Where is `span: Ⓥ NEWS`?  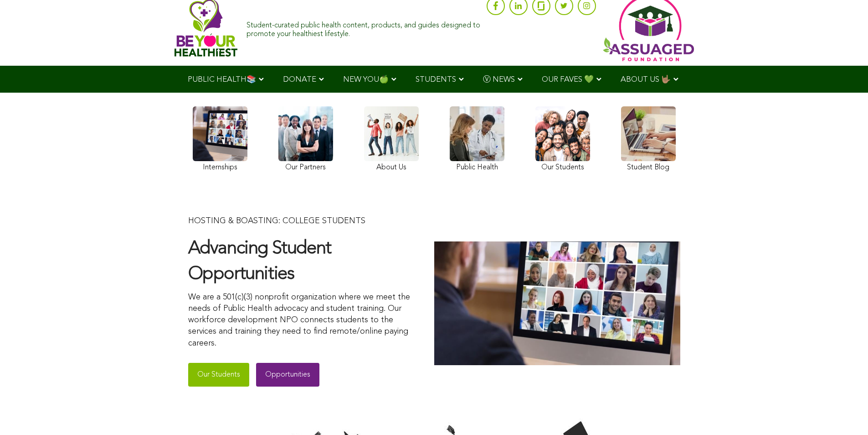 span: Ⓥ NEWS is located at coordinates (499, 79).